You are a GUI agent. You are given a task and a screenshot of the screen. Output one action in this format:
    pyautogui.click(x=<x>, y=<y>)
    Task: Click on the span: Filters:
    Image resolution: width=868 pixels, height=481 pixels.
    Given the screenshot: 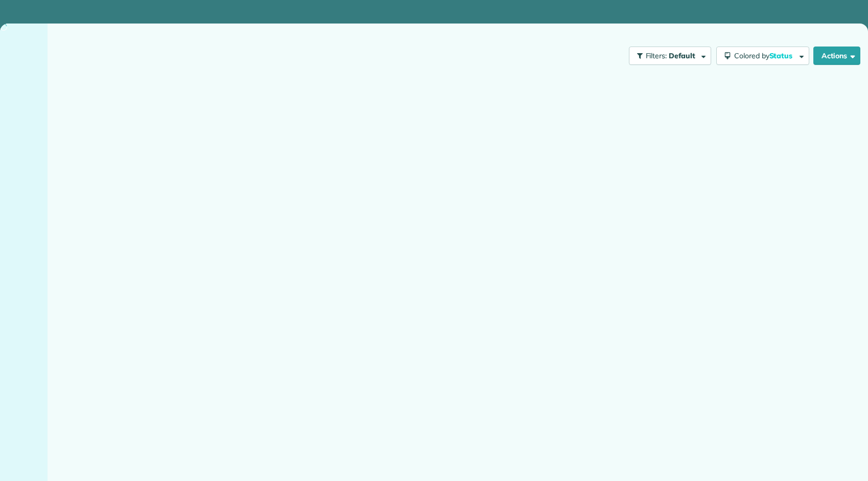 What is the action you would take?
    pyautogui.click(x=656, y=56)
    